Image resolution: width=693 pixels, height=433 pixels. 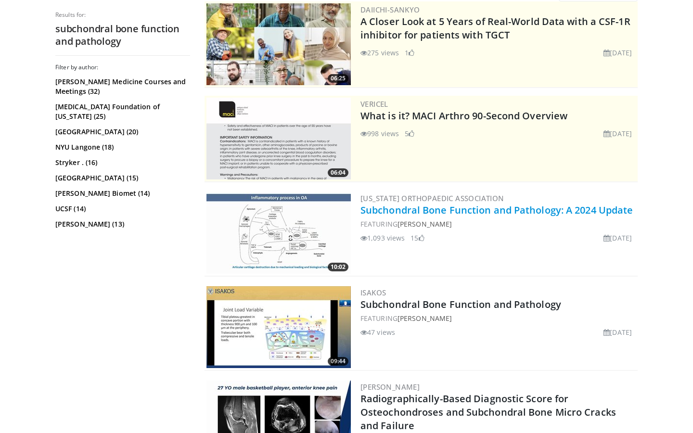 What do you see at coordinates (460, 304) in the screenshot?
I see `a: Subchondral Bone Function and Pathology` at bounding box center [460, 304].